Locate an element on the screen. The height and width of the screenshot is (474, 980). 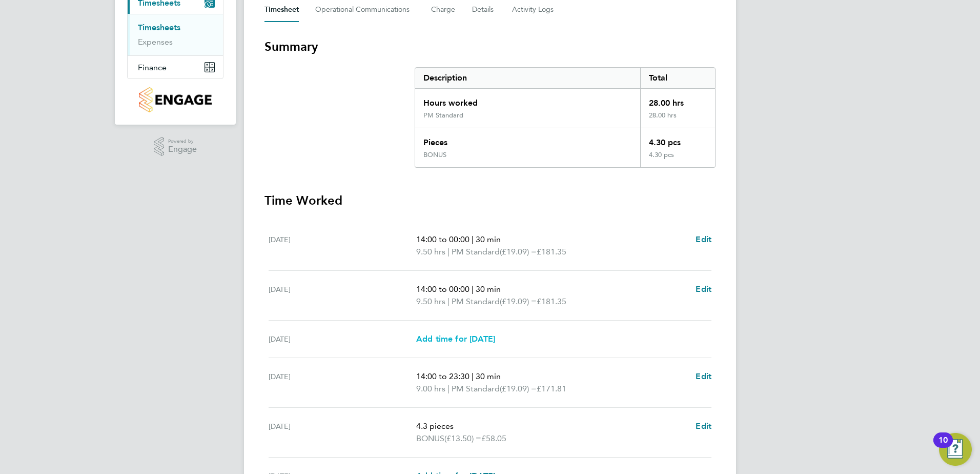
div: 10 is located at coordinates (944, 447).